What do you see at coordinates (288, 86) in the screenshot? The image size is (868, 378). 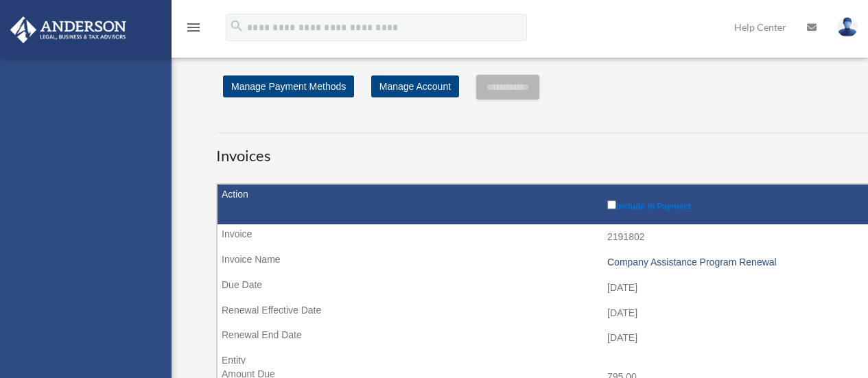 I see `a: Manage Payment Methods` at bounding box center [288, 86].